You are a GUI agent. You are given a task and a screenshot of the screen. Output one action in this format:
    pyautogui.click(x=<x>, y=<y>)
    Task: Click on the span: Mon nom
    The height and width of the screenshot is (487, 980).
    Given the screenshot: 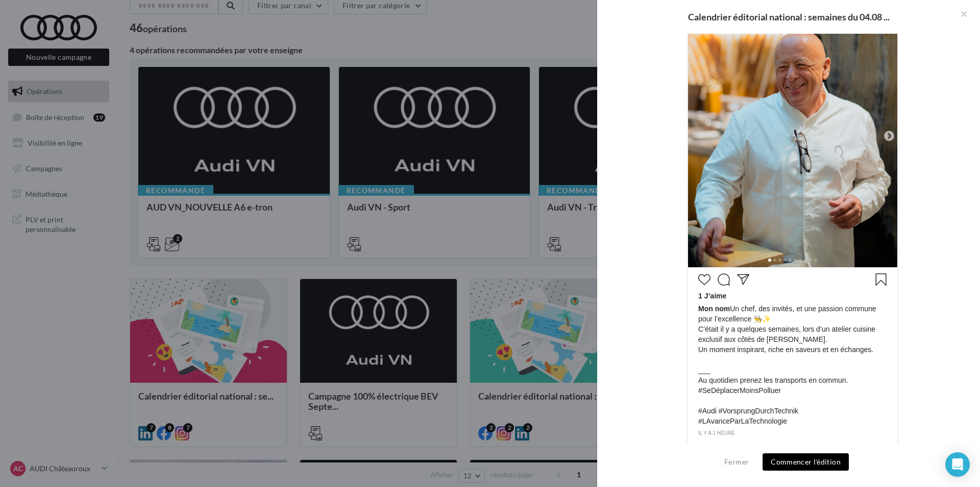 What is the action you would take?
    pyautogui.click(x=714, y=308)
    